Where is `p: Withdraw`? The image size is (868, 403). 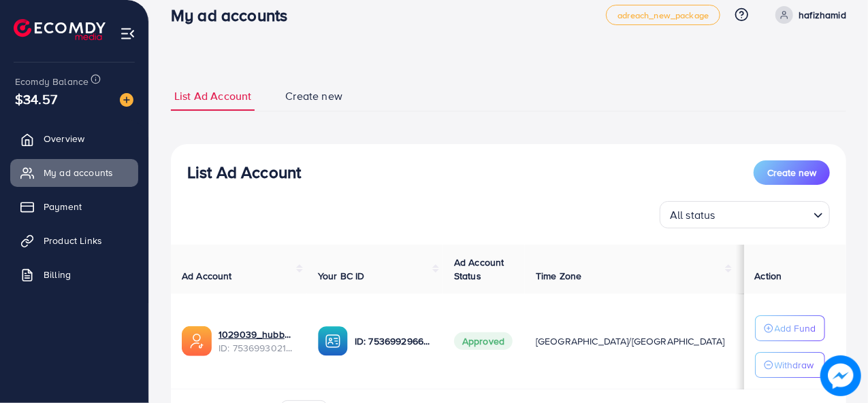
p: Withdraw is located at coordinates (794, 365).